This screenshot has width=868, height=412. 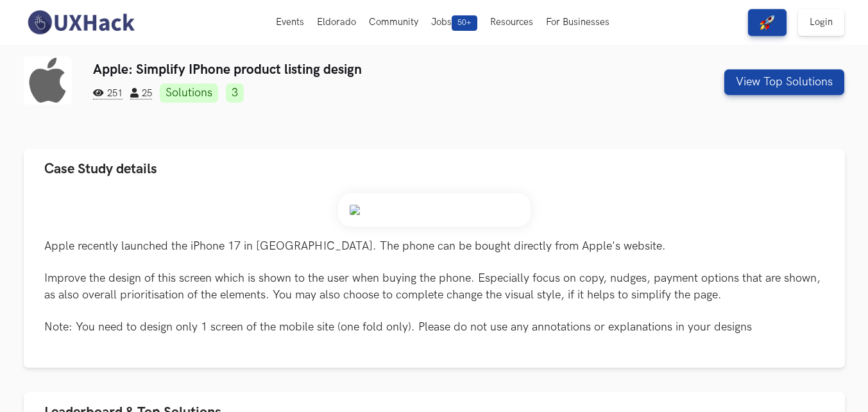 I want to click on img: rocket, so click(x=767, y=22).